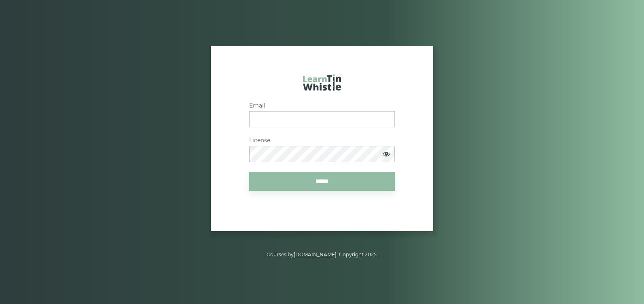  What do you see at coordinates (322, 82) in the screenshot?
I see `img: LearnTinWhistle.com` at bounding box center [322, 82].